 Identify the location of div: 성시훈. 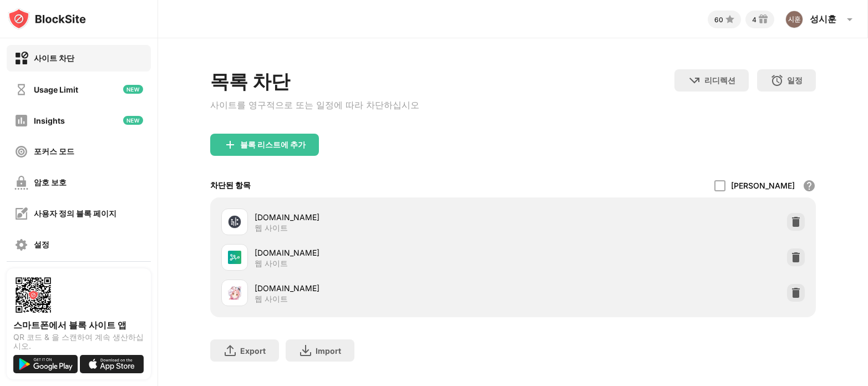
(823, 19).